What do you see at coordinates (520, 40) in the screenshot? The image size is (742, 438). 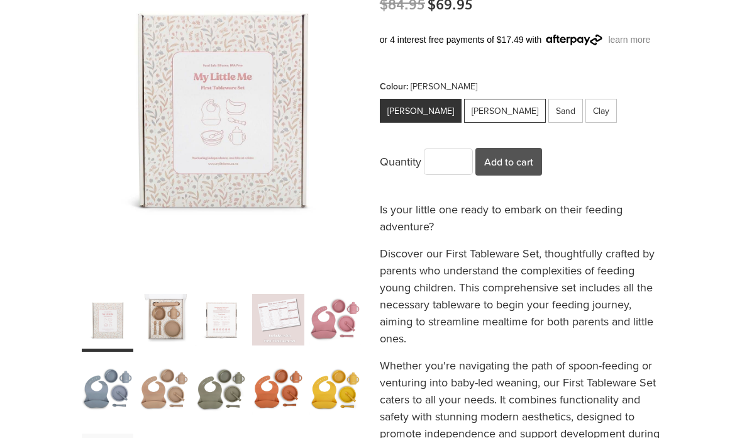 I see `div: or 4 interest free payments of $17.49 with` at bounding box center [520, 40].